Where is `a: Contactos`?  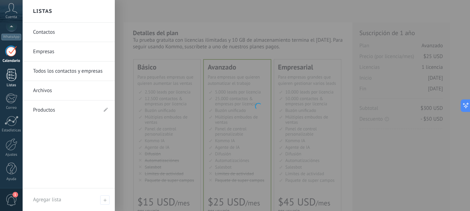 a: Contactos is located at coordinates (70, 32).